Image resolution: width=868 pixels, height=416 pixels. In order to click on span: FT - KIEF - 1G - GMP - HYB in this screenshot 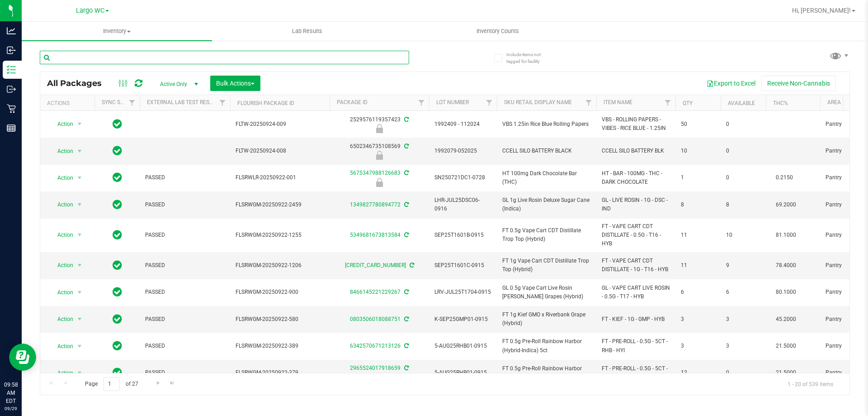, I will do `click(635, 319)`.